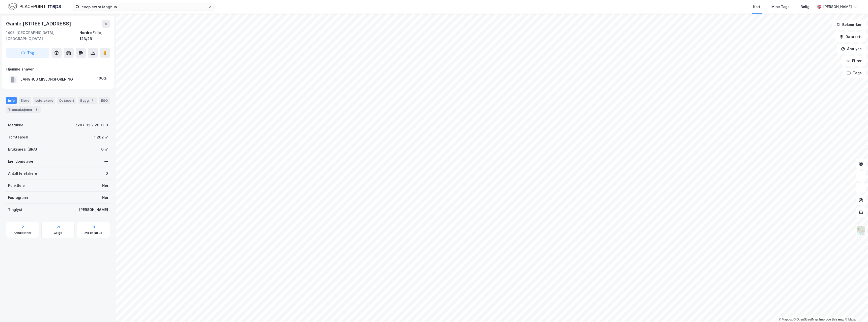 The height and width of the screenshot is (322, 868). Describe the element at coordinates (87, 100) in the screenshot. I see `div: Bygg` at that location.